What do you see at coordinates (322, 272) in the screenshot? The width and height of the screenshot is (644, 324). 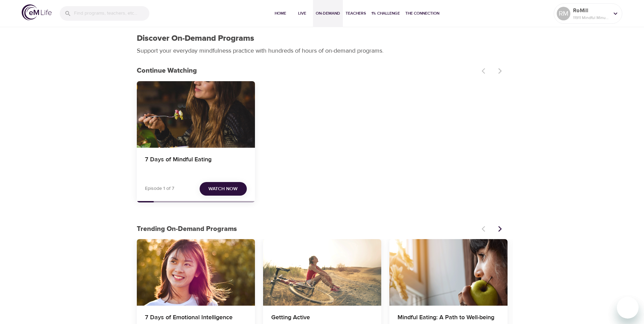 I see `button: Getting Active` at bounding box center [322, 272].